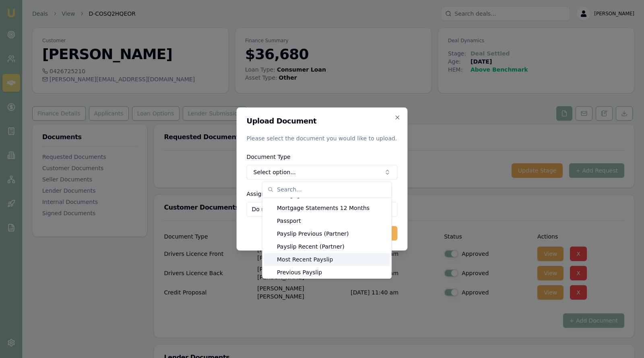 This screenshot has height=358, width=644. I want to click on div: Most Recent Payslip, so click(327, 260).